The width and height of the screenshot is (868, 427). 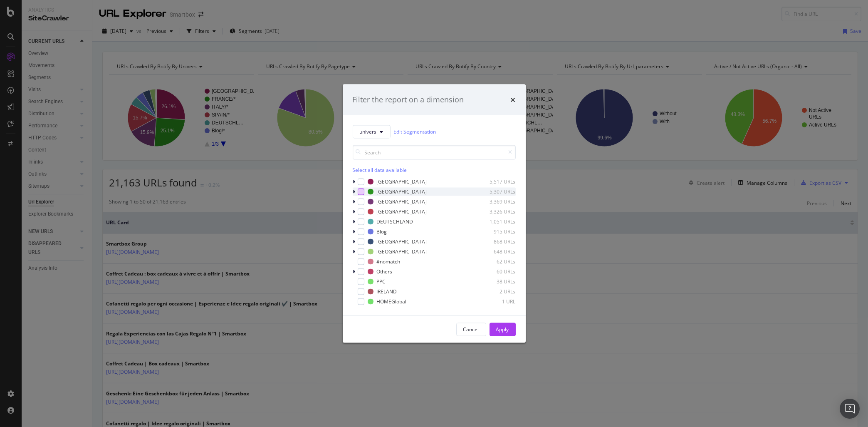 I want to click on button: univers, so click(x=371, y=132).